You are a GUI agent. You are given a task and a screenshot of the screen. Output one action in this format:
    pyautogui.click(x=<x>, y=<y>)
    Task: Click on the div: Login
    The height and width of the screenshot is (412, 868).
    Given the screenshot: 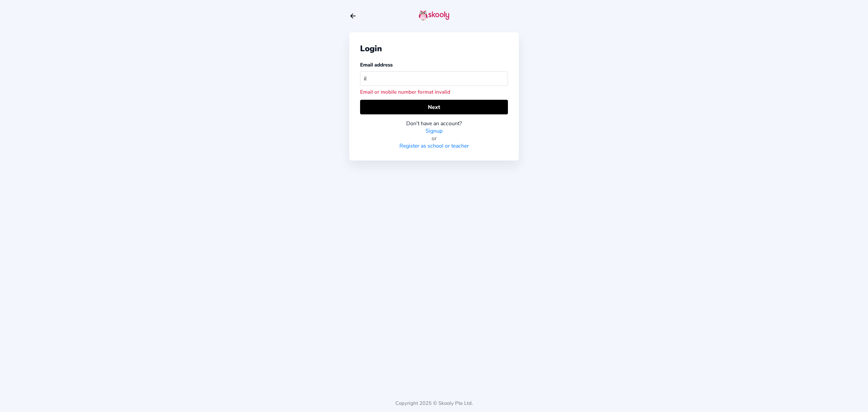 What is the action you would take?
    pyautogui.click(x=434, y=48)
    